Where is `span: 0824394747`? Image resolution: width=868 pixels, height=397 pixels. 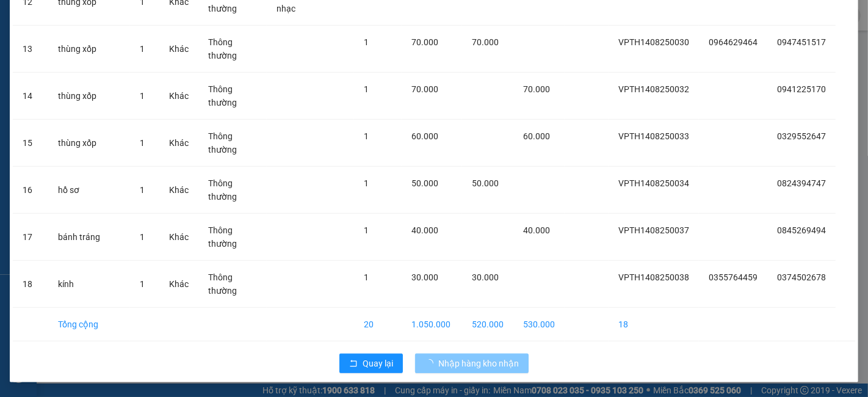
span: 0824394747 is located at coordinates (801, 183).